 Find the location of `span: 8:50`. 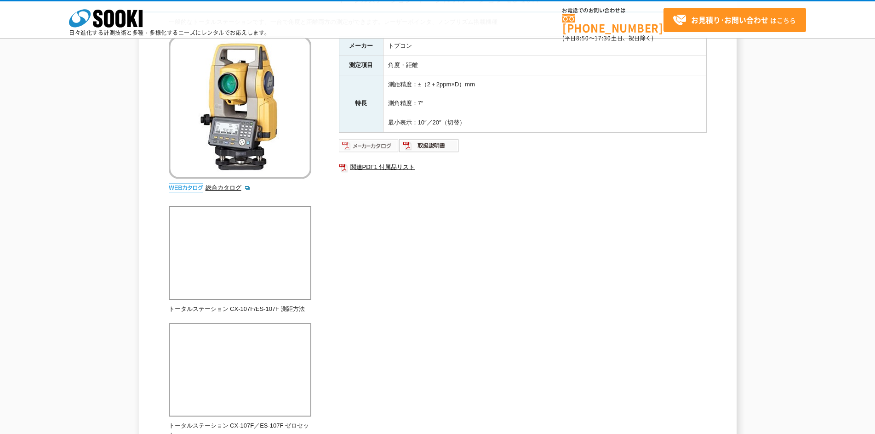

span: 8:50 is located at coordinates (582, 38).